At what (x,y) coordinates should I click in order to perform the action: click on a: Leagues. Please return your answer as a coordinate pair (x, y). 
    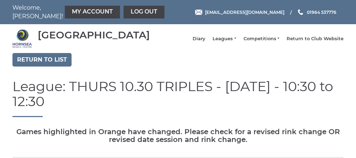
    Looking at the image, I should click on (224, 39).